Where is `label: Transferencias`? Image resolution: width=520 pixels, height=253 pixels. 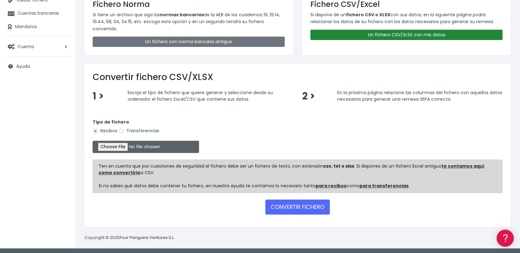
label: Transferencias is located at coordinates (139, 131).